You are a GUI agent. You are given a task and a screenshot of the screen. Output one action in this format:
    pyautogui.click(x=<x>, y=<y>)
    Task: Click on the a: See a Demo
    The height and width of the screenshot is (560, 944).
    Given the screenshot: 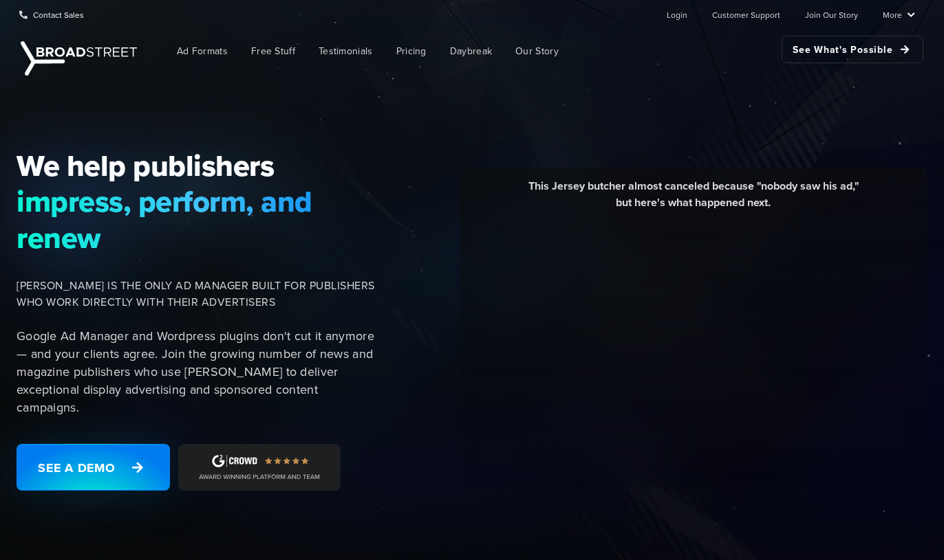 What is the action you would take?
    pyautogui.click(x=93, y=468)
    